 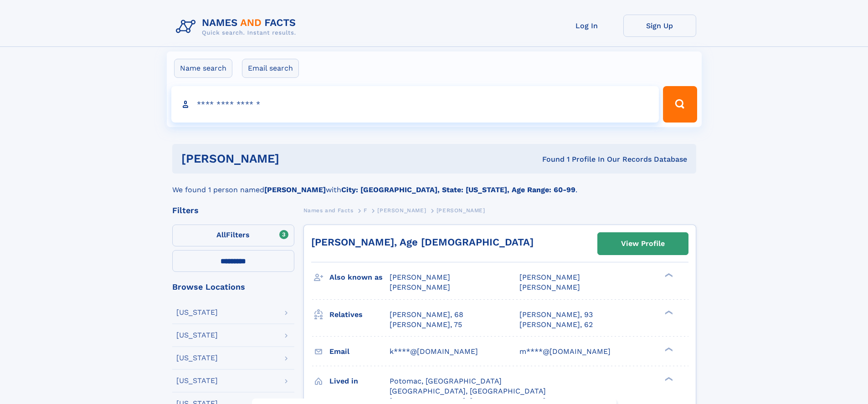 What do you see at coordinates (660, 26) in the screenshot?
I see `a: Sign Up` at bounding box center [660, 26].